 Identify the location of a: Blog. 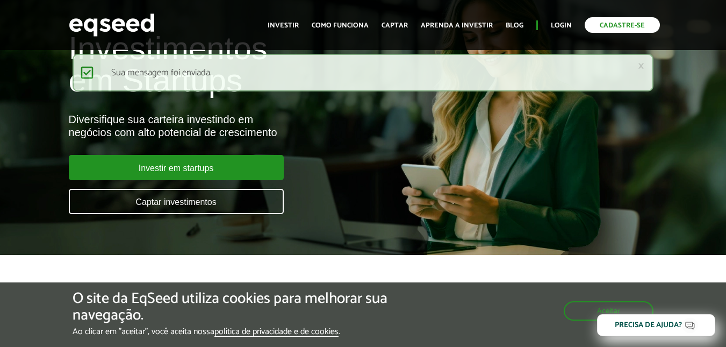
(514, 25).